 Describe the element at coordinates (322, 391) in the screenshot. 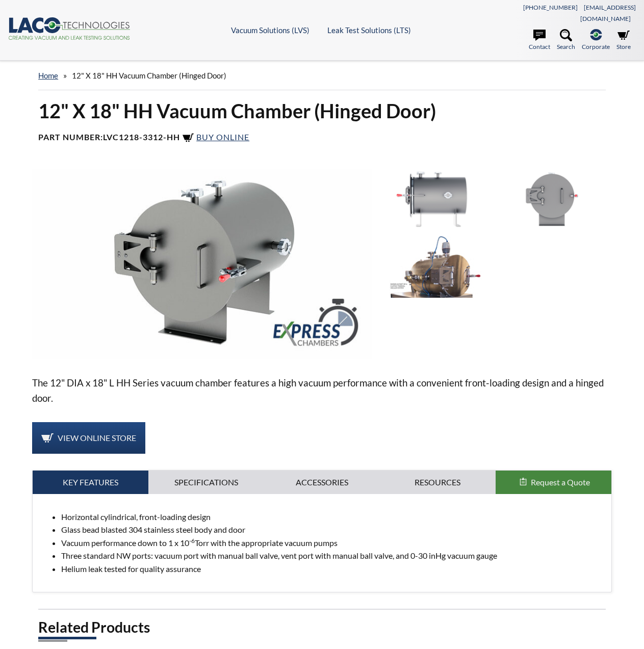

I see `p: The 12" DIA x 18" L HH Series vacuum chamber features a high vacuum performance with a convenient...` at that location.